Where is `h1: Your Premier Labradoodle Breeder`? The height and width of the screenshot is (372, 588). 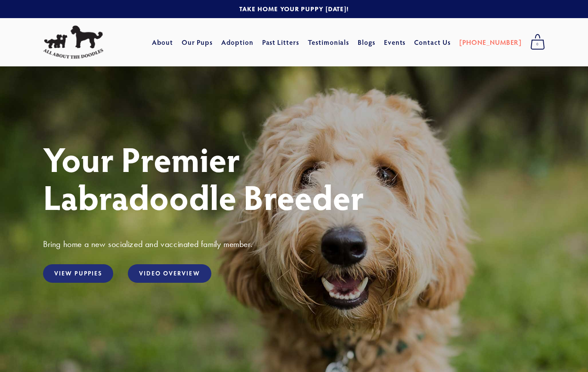
h1: Your Premier Labradoodle Breeder is located at coordinates (294, 178).